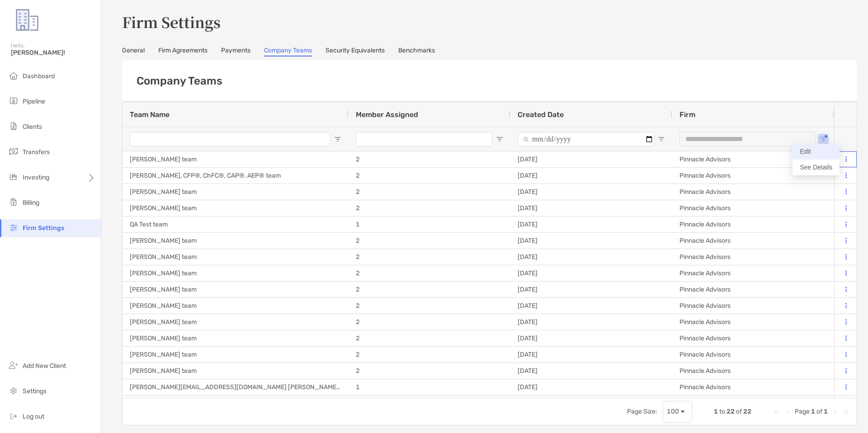 The image size is (868, 433). I want to click on div: Next Page, so click(835, 412).